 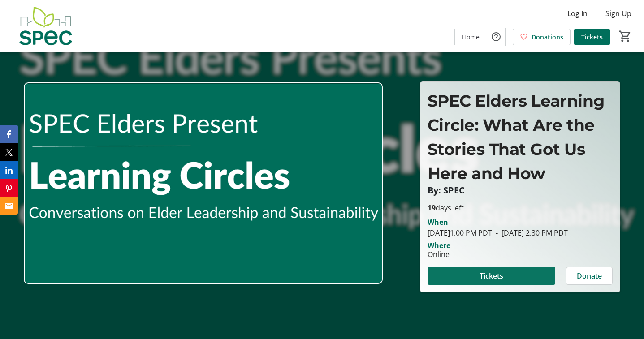 What do you see at coordinates (470, 37) in the screenshot?
I see `span: Home` at bounding box center [470, 37].